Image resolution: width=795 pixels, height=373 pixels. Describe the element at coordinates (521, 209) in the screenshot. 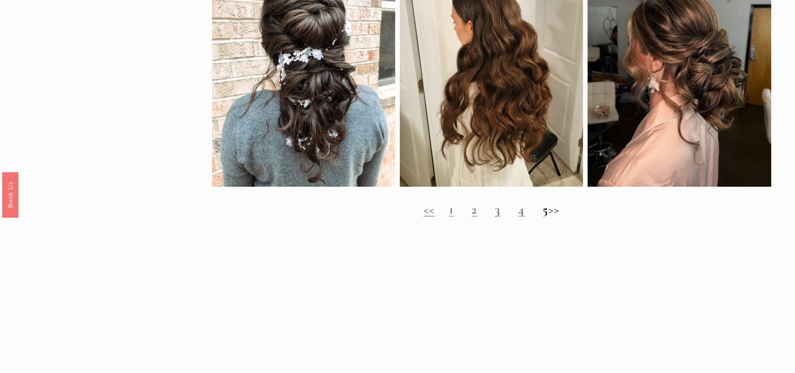

I see `a: 4` at that location.